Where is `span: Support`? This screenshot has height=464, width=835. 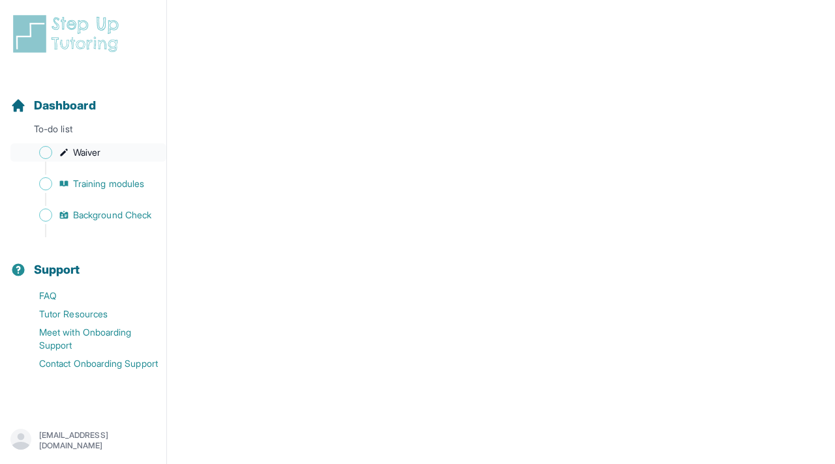
span: Support is located at coordinates (57, 270).